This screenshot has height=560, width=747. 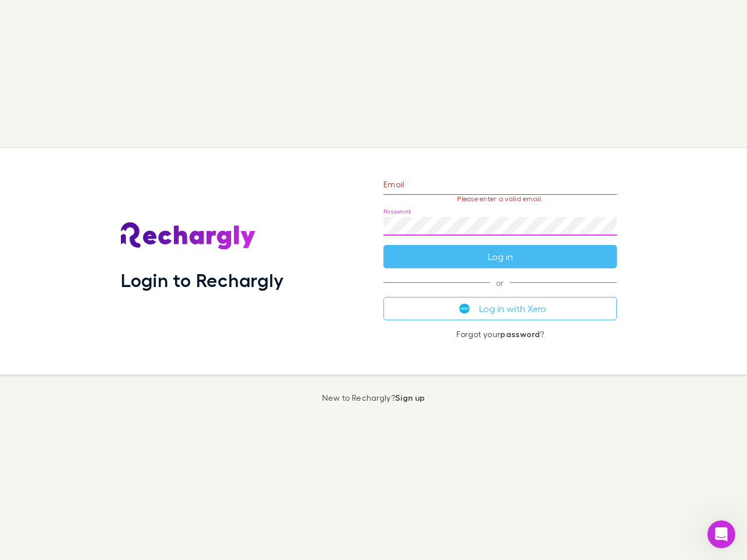 I want to click on p: Please enter a valid email., so click(x=500, y=199).